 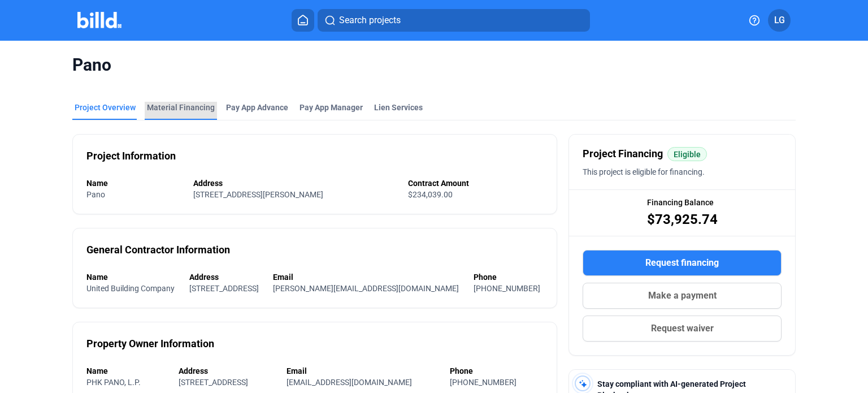 What do you see at coordinates (113, 382) in the screenshot?
I see `span: PHK PANO, L.P.` at bounding box center [113, 382].